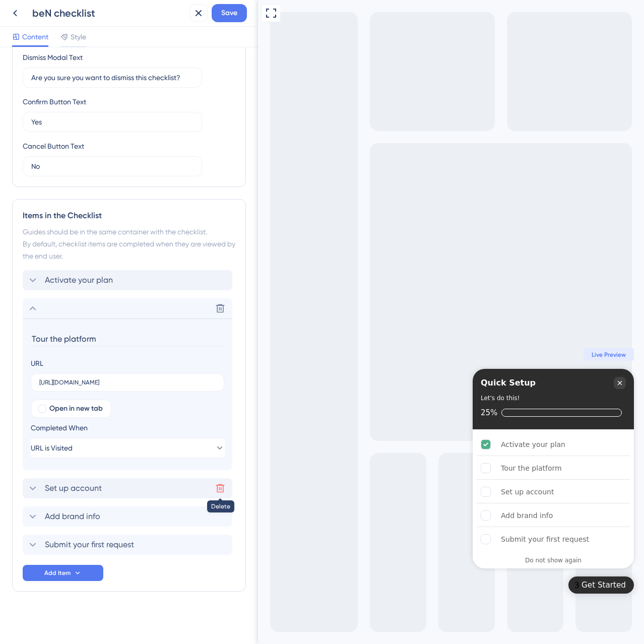 The image size is (644, 644). I want to click on button: Save, so click(229, 13).